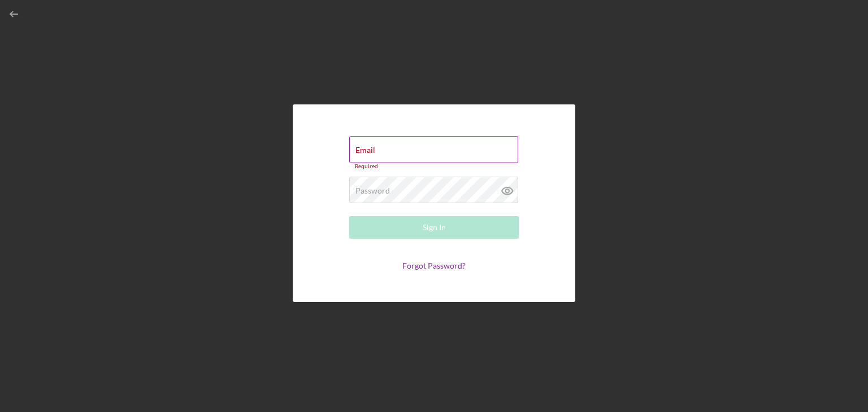 This screenshot has height=412, width=868. I want to click on div: Required, so click(434, 167).